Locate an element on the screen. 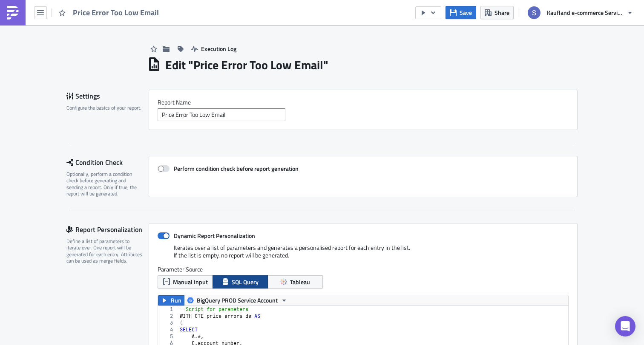 The image size is (644, 345). div: Settings is located at coordinates (107, 96).